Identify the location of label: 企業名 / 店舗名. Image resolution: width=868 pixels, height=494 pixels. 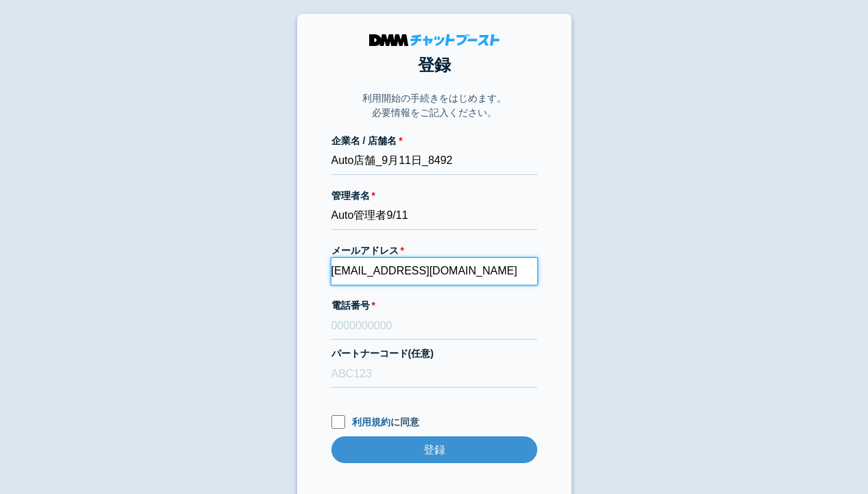
(434, 141).